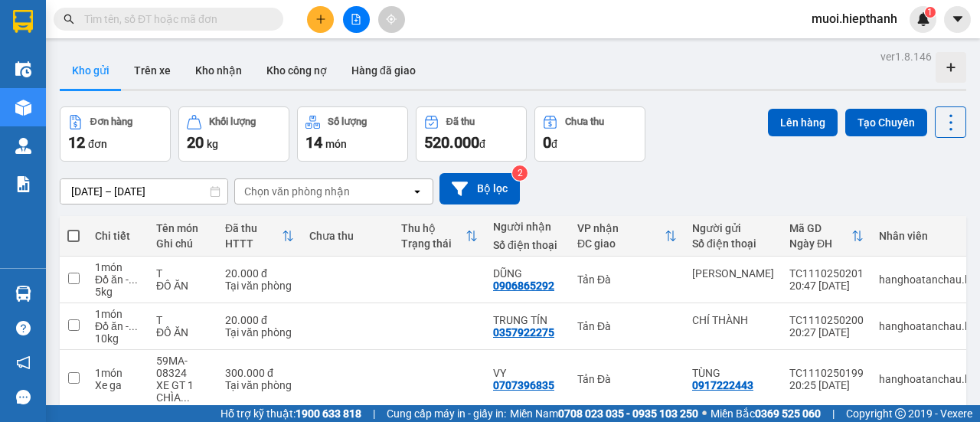 This screenshot has width=980, height=422. Describe the element at coordinates (621, 243) in the screenshot. I see `div: ĐC giao` at that location.